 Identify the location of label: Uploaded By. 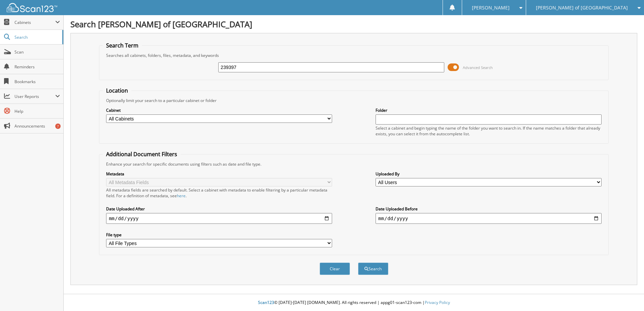
(488, 174).